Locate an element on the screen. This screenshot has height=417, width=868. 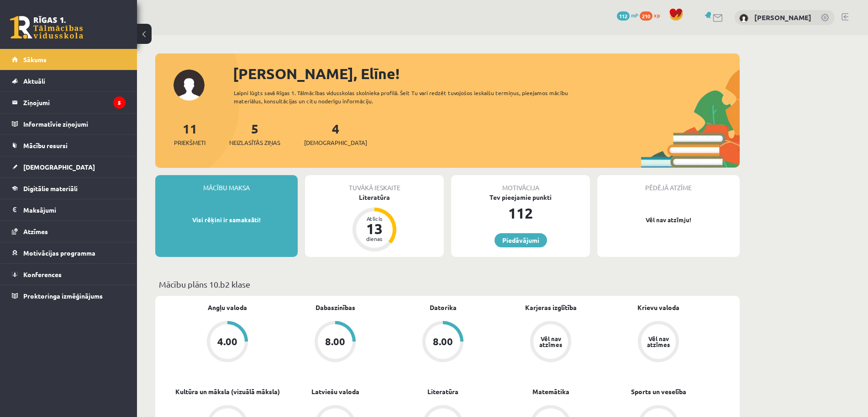
div: 112 is located at coordinates (521, 213).